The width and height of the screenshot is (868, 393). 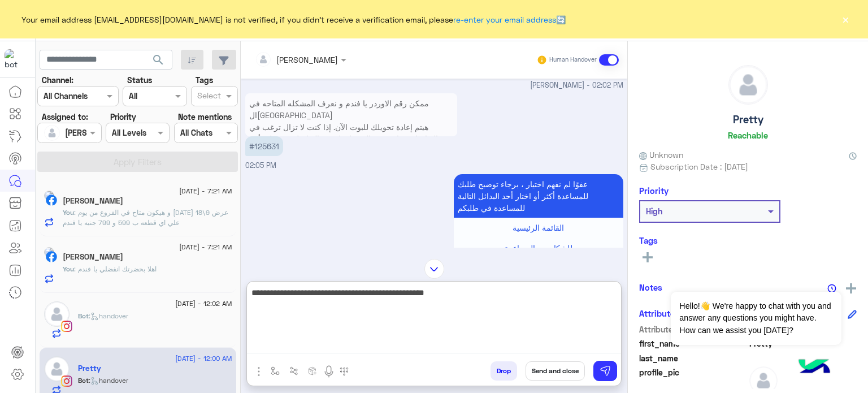 What do you see at coordinates (57, 80) in the screenshot?
I see `label: Channel:` at bounding box center [57, 80].